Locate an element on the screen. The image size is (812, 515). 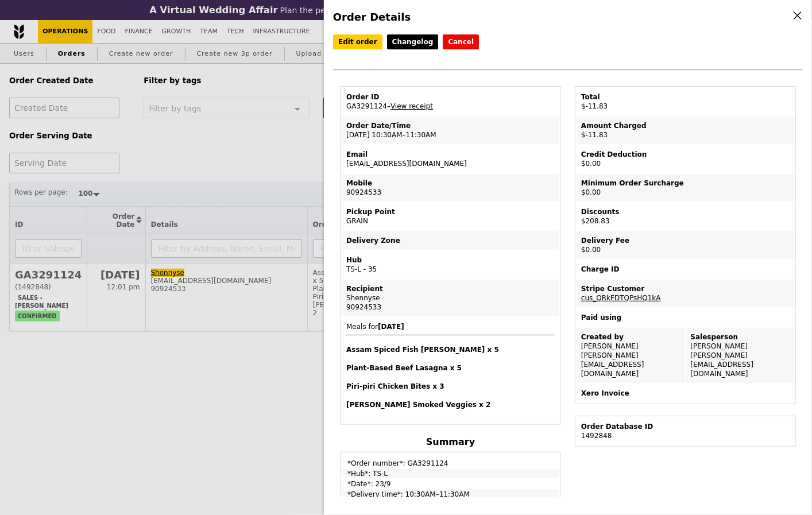
td: TS-L - 35 is located at coordinates (450, 265).